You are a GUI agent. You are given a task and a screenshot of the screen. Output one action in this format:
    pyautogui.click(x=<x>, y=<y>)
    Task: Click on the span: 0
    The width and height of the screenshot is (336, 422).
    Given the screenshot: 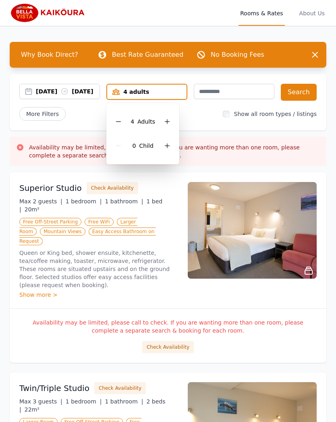 What is the action you would take?
    pyautogui.click(x=134, y=146)
    